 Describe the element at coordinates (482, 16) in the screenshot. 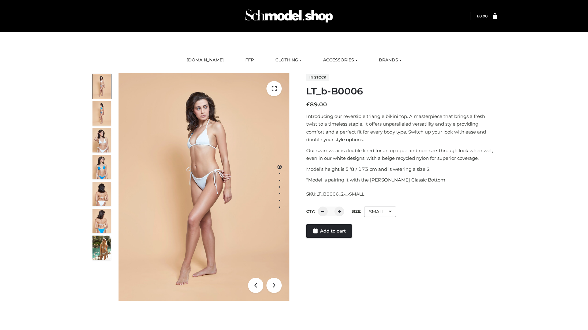

I see `bdi: 0.00` at that location.